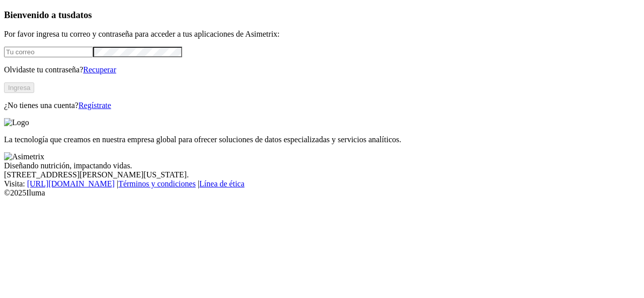 The width and height of the screenshot is (644, 298). What do you see at coordinates (322, 106) in the screenshot?
I see `p: ¿No tienes una cuenta?` at bounding box center [322, 106].